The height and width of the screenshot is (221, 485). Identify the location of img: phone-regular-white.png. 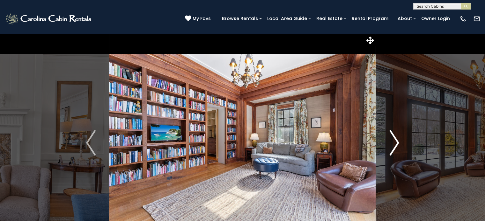
(463, 19).